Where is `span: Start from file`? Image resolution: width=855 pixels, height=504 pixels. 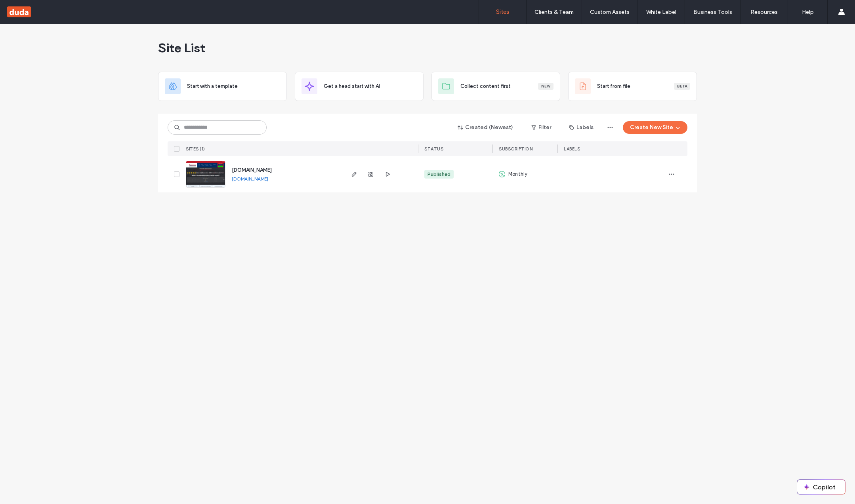
span: Start from file is located at coordinates (614, 86).